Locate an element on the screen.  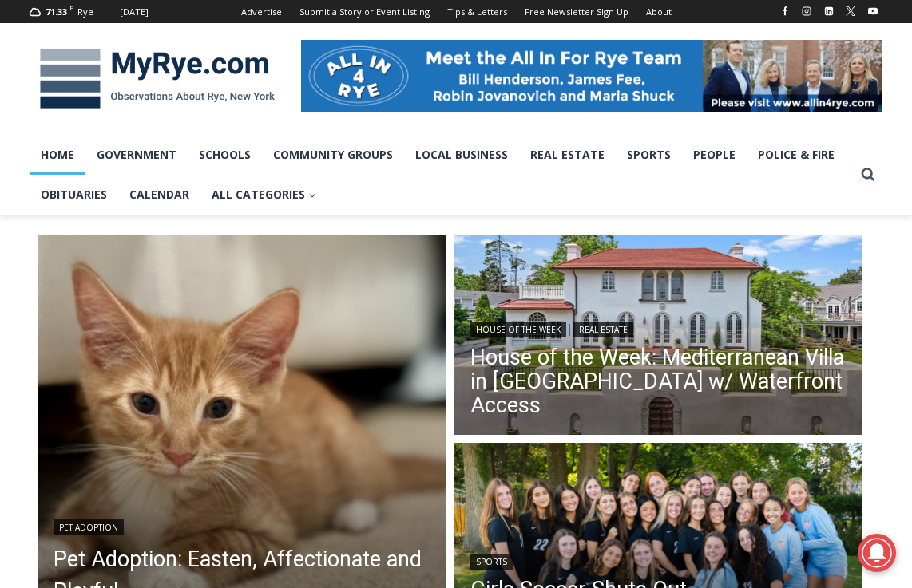
a: Local Business is located at coordinates (462, 154).